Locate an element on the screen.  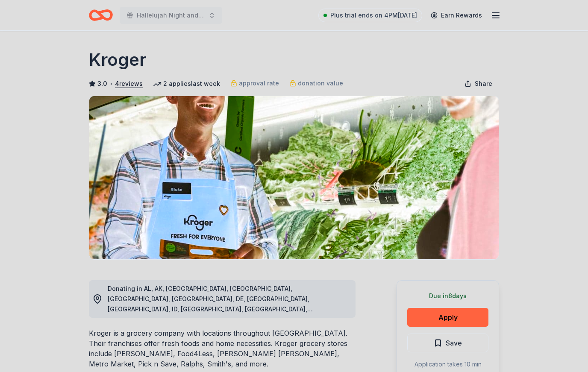
div: 2 applies last week is located at coordinates (186, 84).